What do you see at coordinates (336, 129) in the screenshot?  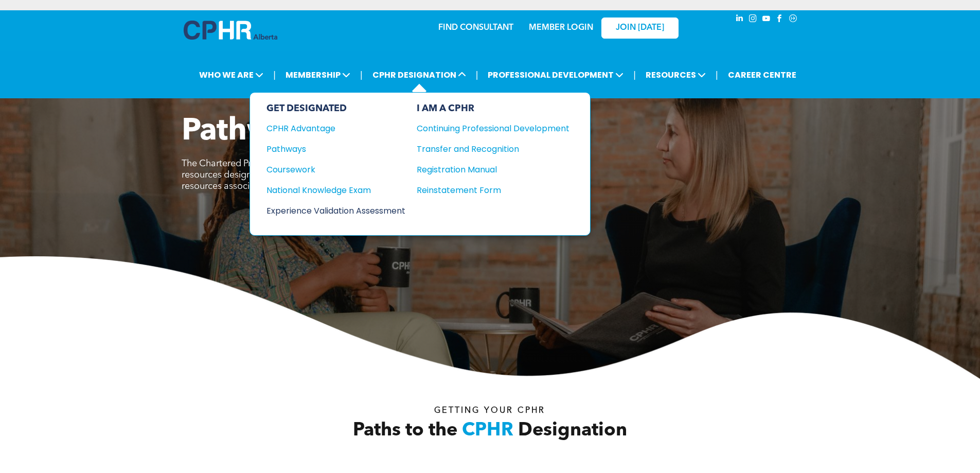 I see `a: CPHR Advantage` at bounding box center [336, 129].